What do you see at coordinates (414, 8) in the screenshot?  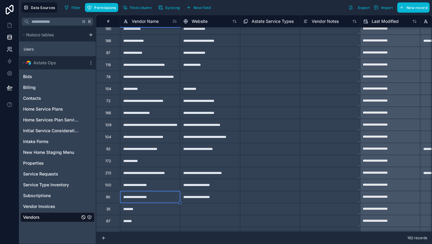 I see `button: New record` at bounding box center [414, 8].